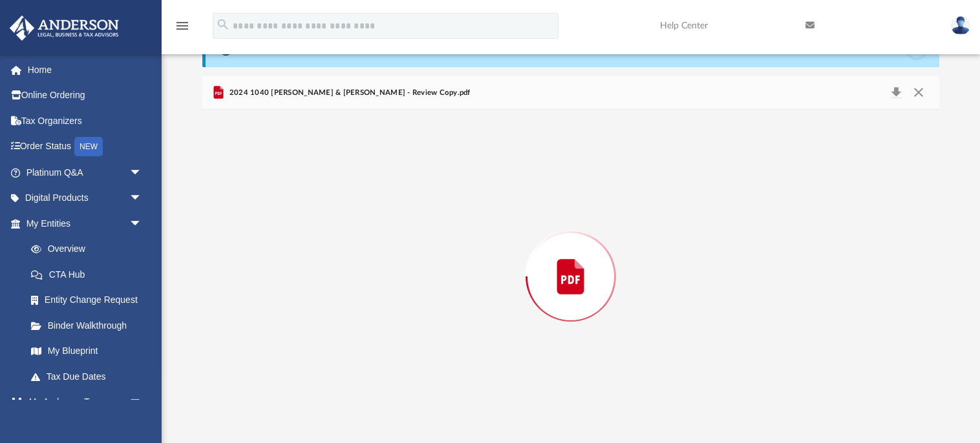  Describe the element at coordinates (82, 403) in the screenshot. I see `a: My Anderson Teamarrow_drop_down` at that location.